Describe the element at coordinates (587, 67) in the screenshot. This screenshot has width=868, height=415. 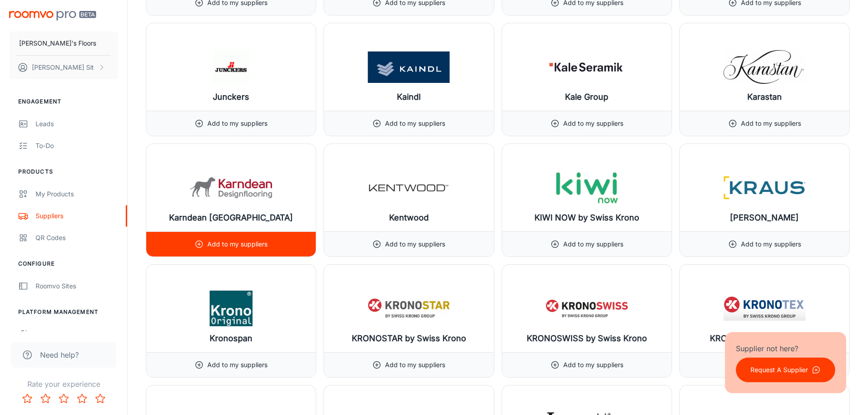
I see `img: Kale Group` at that location.